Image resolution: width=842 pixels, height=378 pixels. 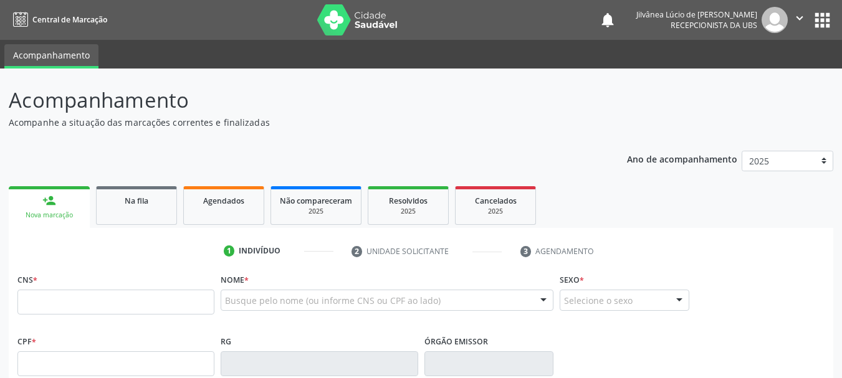 What do you see at coordinates (408, 201) in the screenshot?
I see `span: Resolvidos` at bounding box center [408, 201].